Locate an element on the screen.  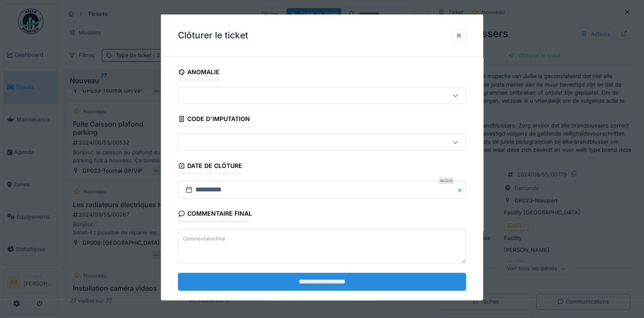
div: Requis is located at coordinates (446, 181).